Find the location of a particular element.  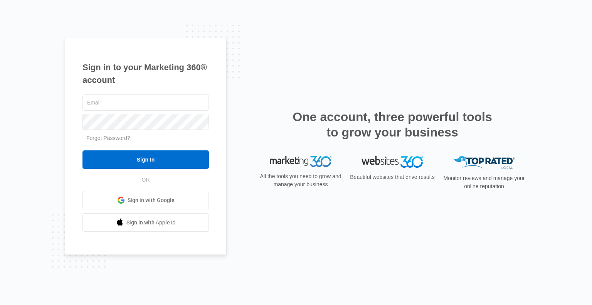

img: Top Rated Local is located at coordinates (484, 162).